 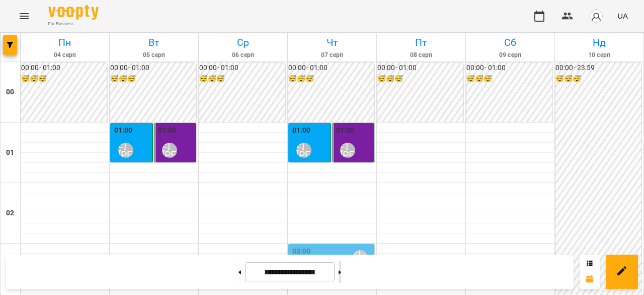 I want to click on h6: 08 серп, so click(x=421, y=55).